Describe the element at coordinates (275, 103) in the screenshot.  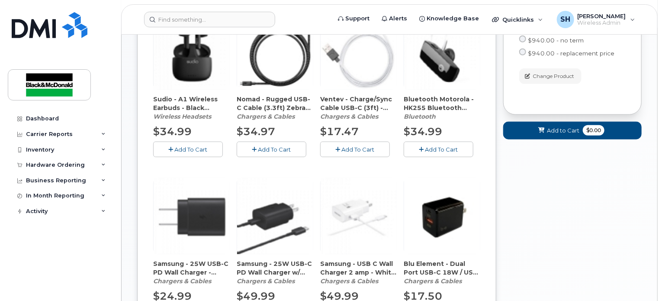
I see `span: Nomad - Rugged USB-C Cable (3.3ft) Zebra (CAMIBE000170)` at that location.